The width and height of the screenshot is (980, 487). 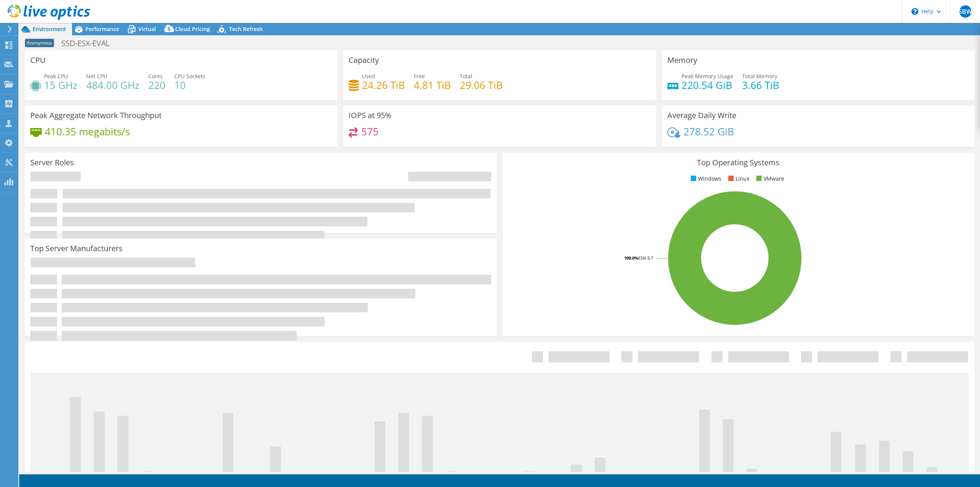 What do you see at coordinates (702, 115) in the screenshot?
I see `h3: Average Daily Write` at bounding box center [702, 115].